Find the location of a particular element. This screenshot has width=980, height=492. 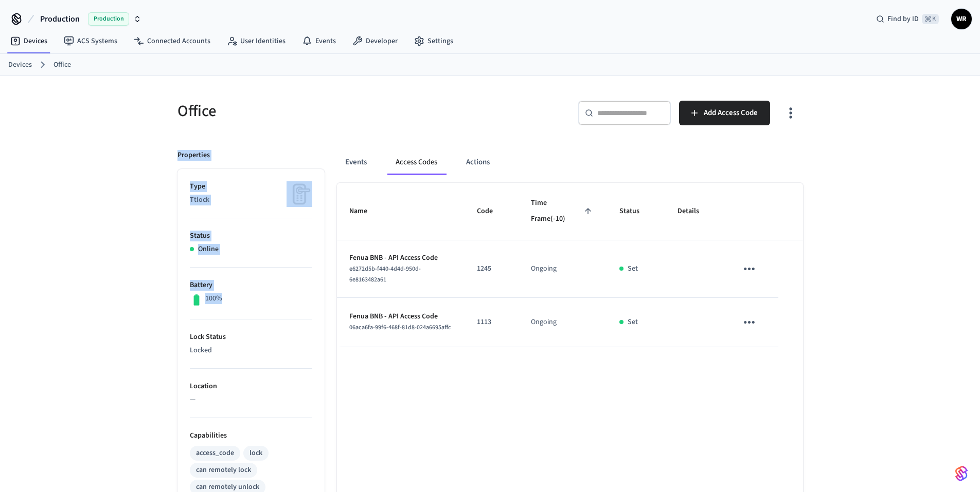

span: Time Frame(-10) is located at coordinates (563, 212).